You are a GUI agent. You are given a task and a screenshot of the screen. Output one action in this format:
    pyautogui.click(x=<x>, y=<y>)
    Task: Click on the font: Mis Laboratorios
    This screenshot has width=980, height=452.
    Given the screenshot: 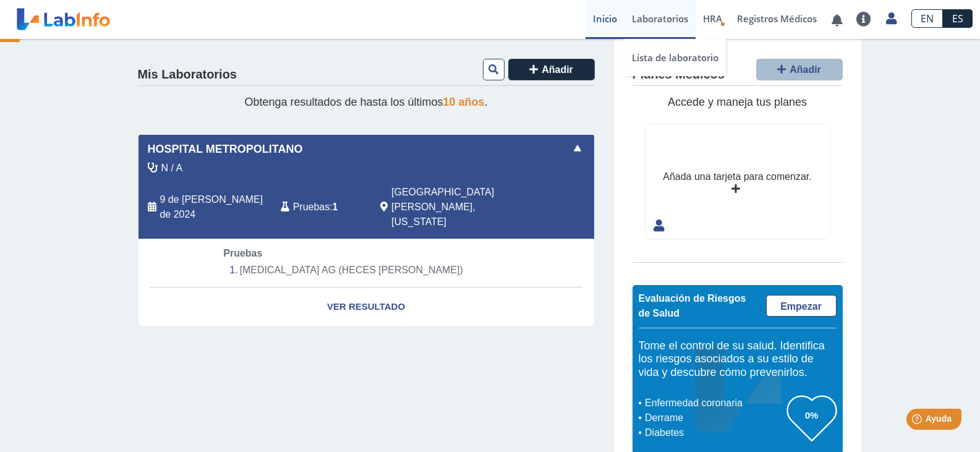 What is the action you would take?
    pyautogui.click(x=187, y=74)
    